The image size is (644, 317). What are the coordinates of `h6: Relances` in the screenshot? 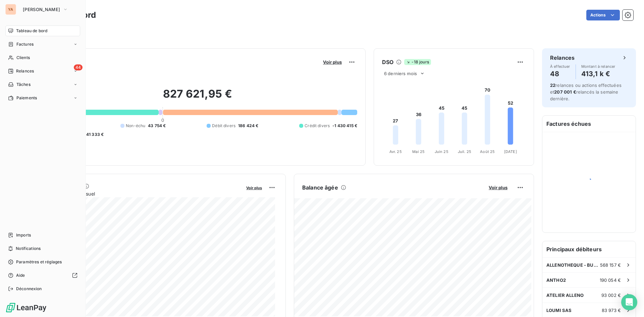 It's located at (563, 58).